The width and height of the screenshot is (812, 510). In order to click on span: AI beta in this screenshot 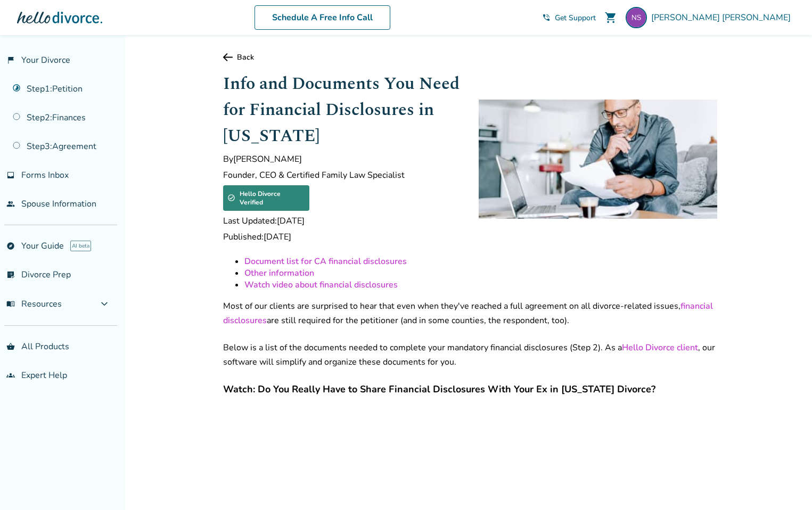, I will do `click(80, 246)`.